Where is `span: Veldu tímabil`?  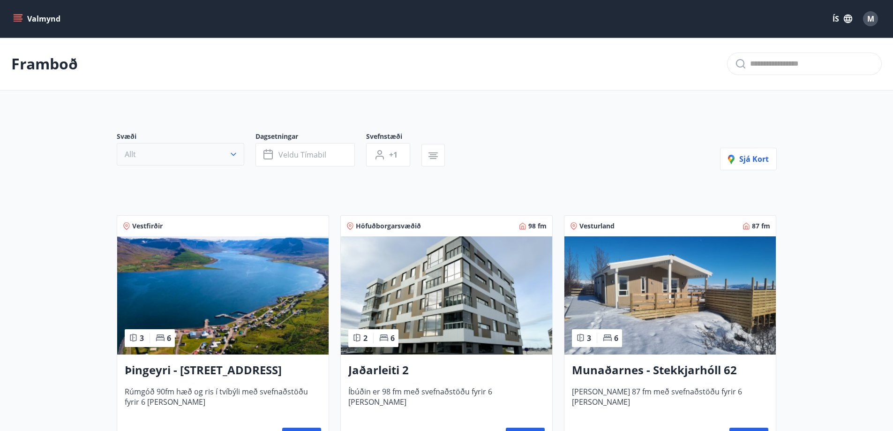
span: Veldu tímabil is located at coordinates (302, 155).